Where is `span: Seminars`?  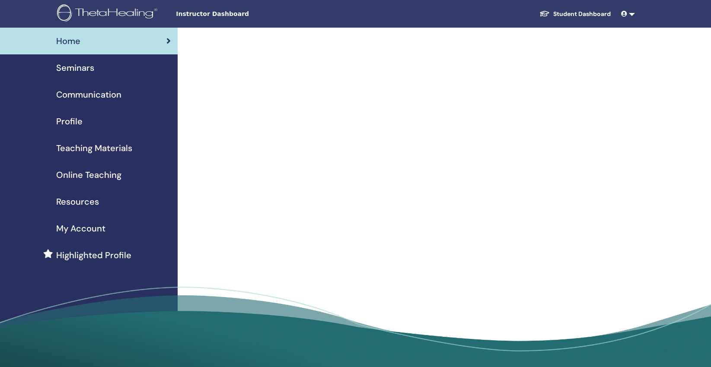 span: Seminars is located at coordinates (75, 68).